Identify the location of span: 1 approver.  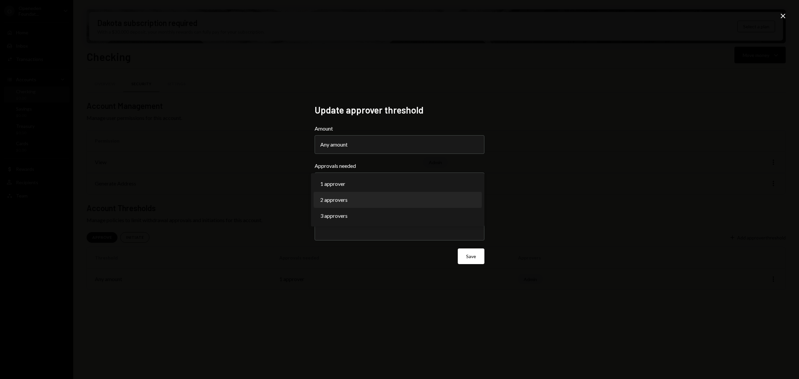
(333, 184).